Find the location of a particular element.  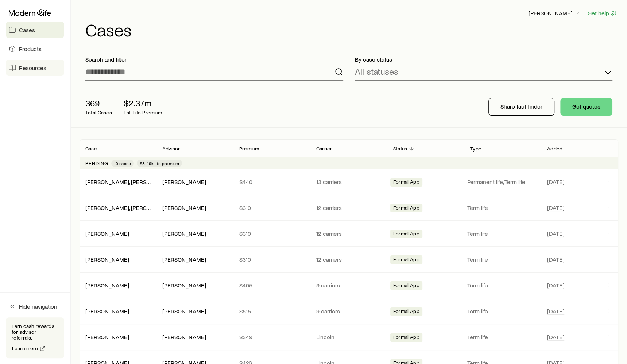

p: Permanent life, Term life is located at coordinates (503, 182).